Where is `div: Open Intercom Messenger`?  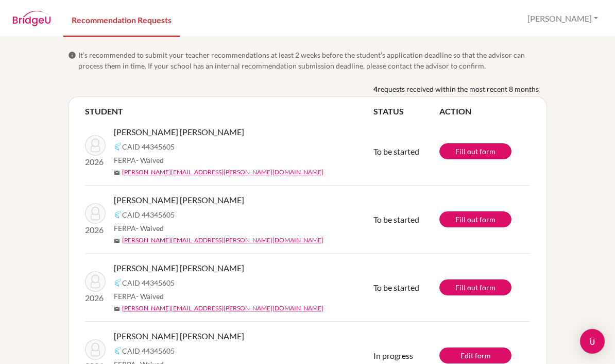 div: Open Intercom Messenger is located at coordinates (593, 341).